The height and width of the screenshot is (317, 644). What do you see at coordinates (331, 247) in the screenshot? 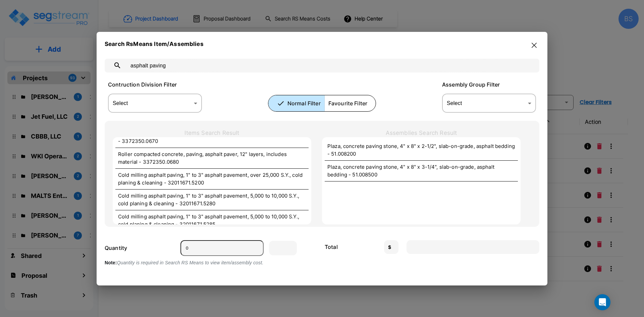
I see `p: Total` at bounding box center [331, 247].